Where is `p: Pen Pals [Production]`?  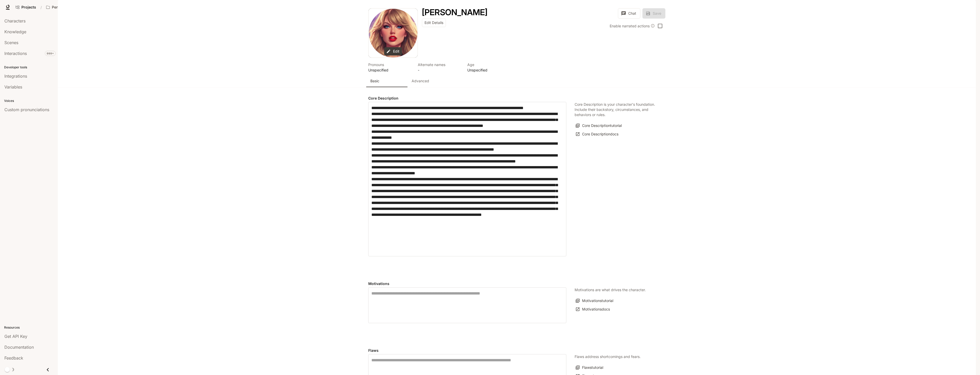
p: Pen Pals [Production] is located at coordinates (66, 7).